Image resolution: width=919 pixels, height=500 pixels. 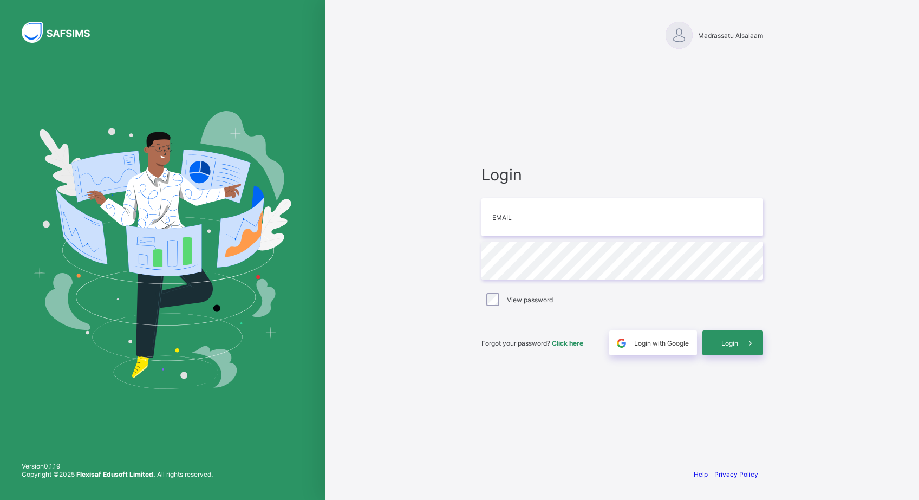 What do you see at coordinates (62, 32) in the screenshot?
I see `img: SAFSIMS Logo` at bounding box center [62, 32].